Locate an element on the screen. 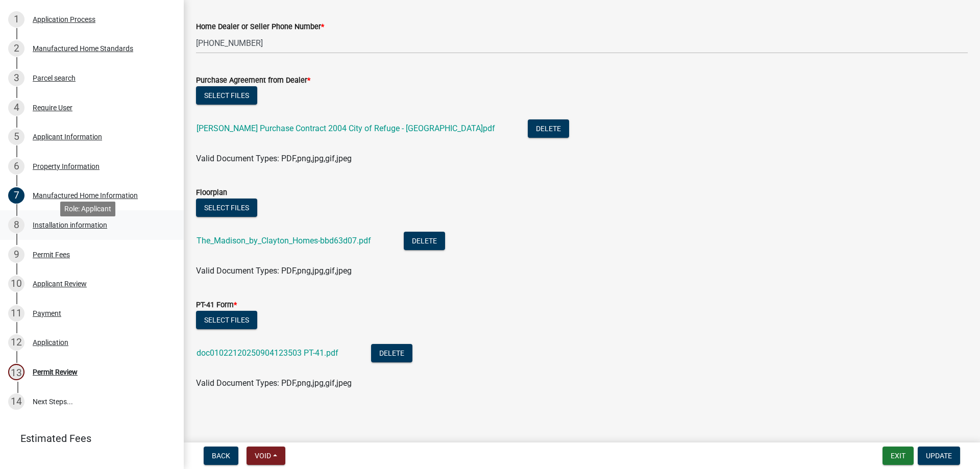  div: 14 is located at coordinates (16, 401).